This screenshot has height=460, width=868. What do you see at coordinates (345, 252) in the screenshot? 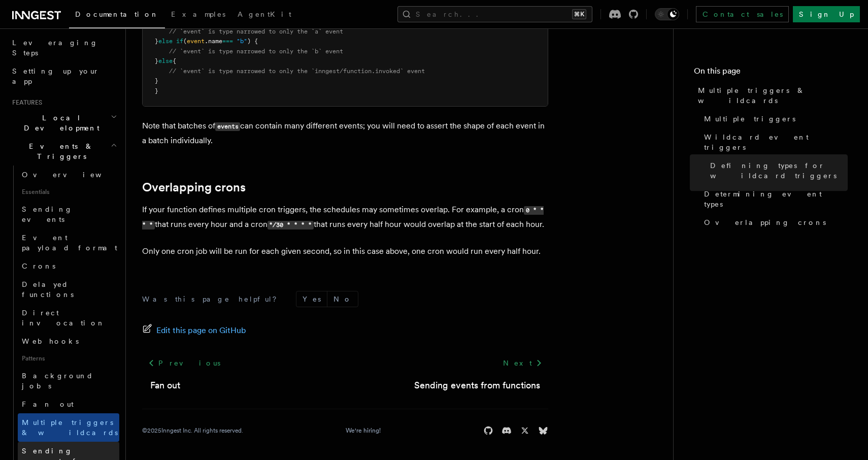
I see `p: Only one cron job will be run for each given second, so in this case above, one cron would run ev...` at bounding box center [345, 252].